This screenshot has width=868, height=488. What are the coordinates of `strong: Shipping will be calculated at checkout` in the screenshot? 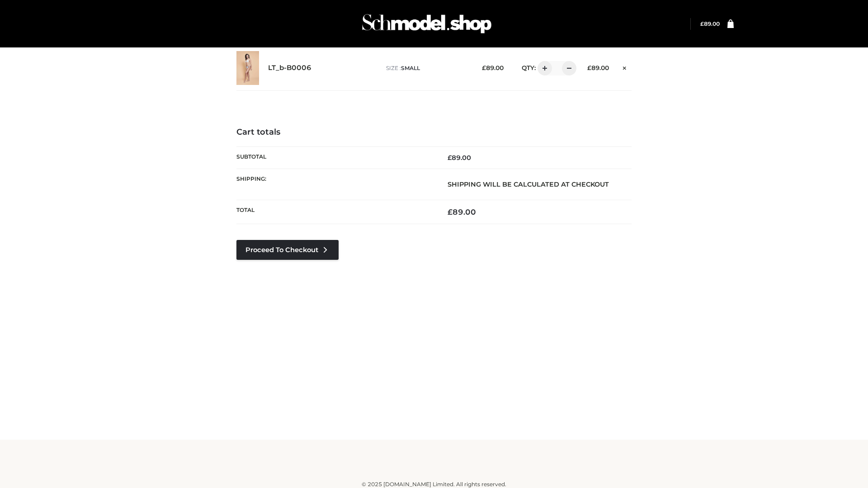 It's located at (528, 184).